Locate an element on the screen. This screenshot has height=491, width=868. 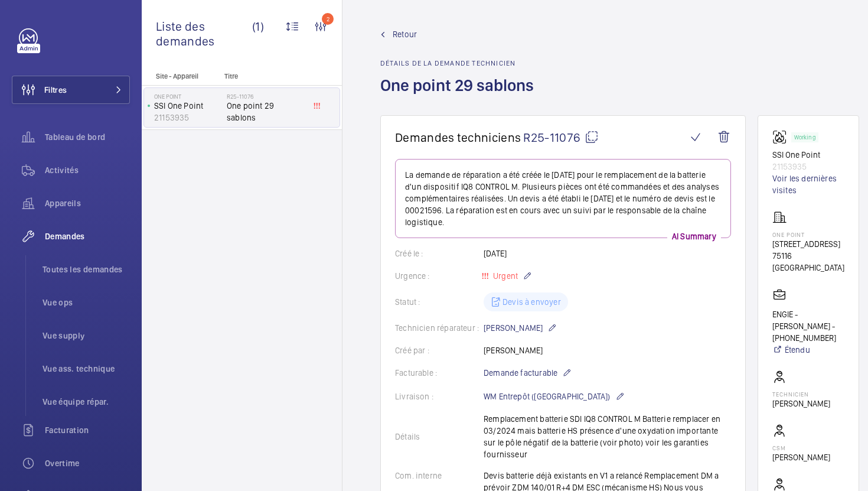
p: AI Summary is located at coordinates (694, 236).